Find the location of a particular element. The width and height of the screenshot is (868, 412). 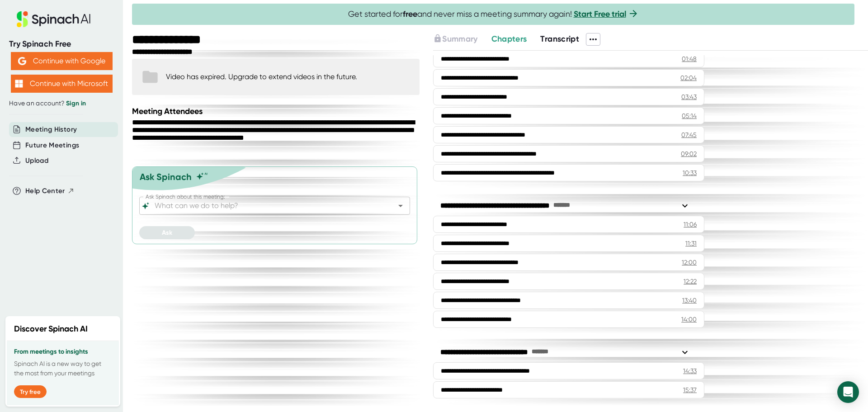

p: Spinach AI is a new way to get the most from your meetings is located at coordinates (63, 369).